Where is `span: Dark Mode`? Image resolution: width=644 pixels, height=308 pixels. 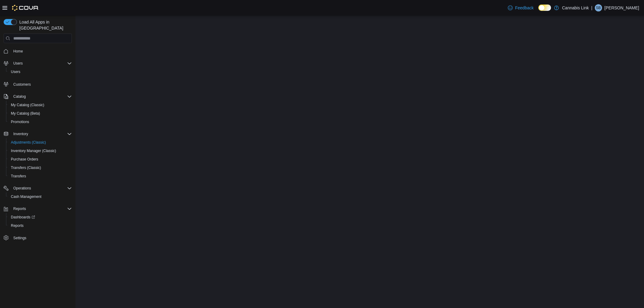 span: Dark Mode is located at coordinates (538, 11).